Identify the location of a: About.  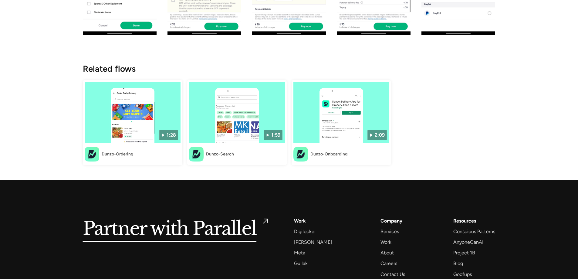
(387, 252).